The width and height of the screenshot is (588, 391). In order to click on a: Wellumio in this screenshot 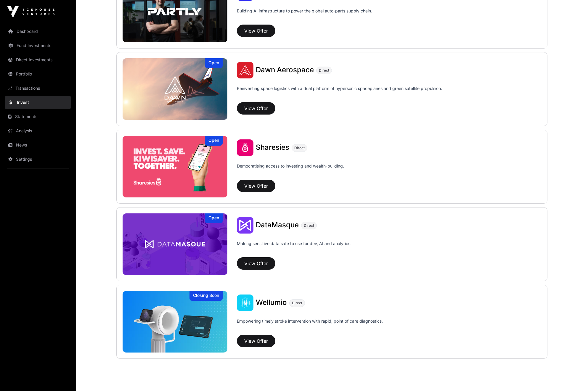, I will do `click(271, 303)`.